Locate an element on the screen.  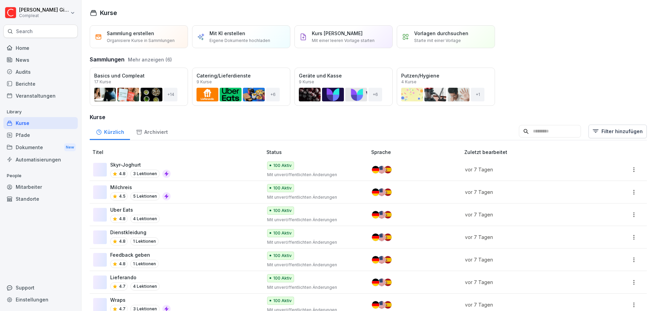
p: Wraps is located at coordinates (140, 300).